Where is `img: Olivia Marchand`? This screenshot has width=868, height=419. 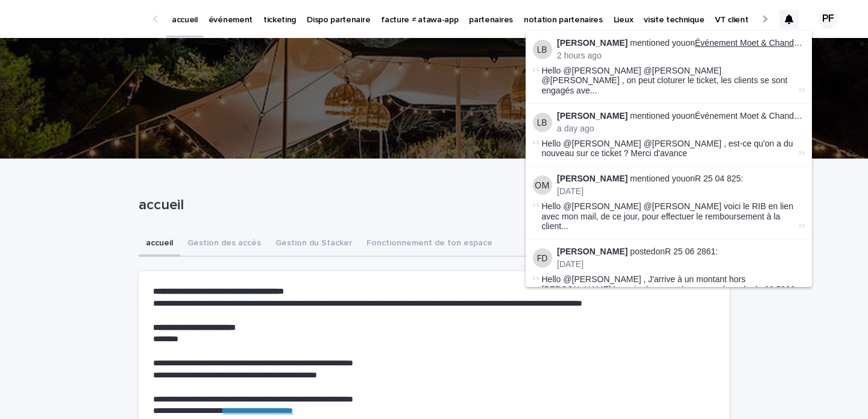 img: Olivia Marchand is located at coordinates (543, 185).